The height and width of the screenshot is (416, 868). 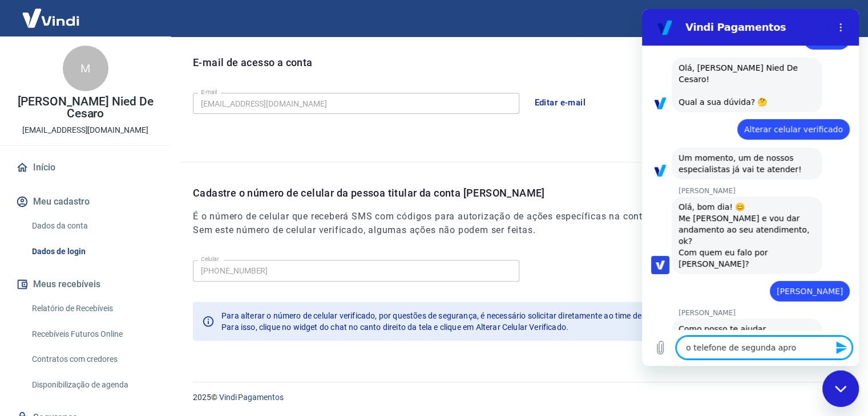 What do you see at coordinates (92, 359) in the screenshot?
I see `a: Contratos com credores` at bounding box center [92, 359].